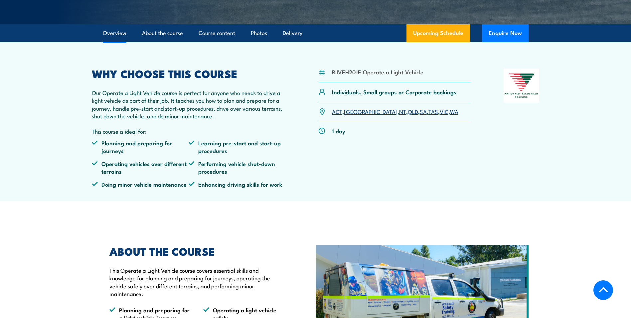  What do you see at coordinates (438, 33) in the screenshot?
I see `a: Upcoming Schedule` at bounding box center [438, 33].